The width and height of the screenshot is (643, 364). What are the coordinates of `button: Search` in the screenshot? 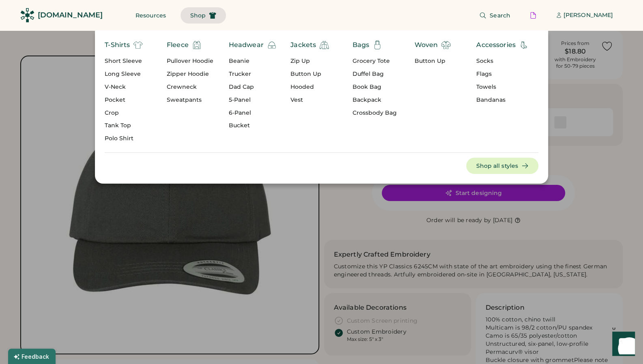 It's located at (494, 15).